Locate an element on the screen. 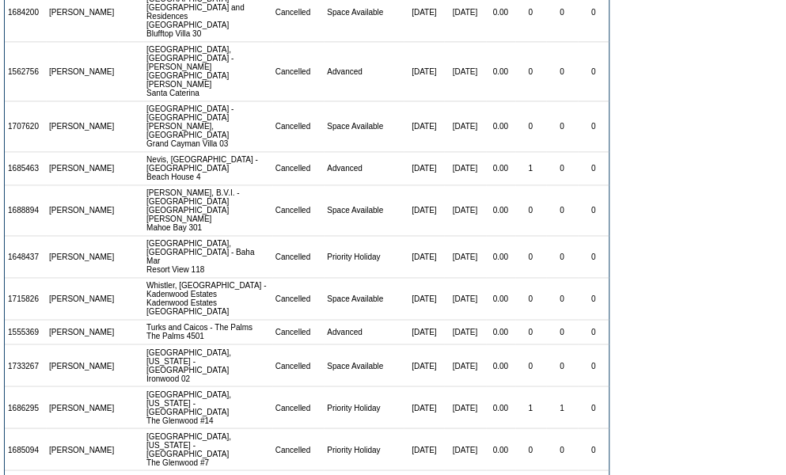 Image resolution: width=786 pixels, height=475 pixels. td: 1733267 is located at coordinates (25, 365).